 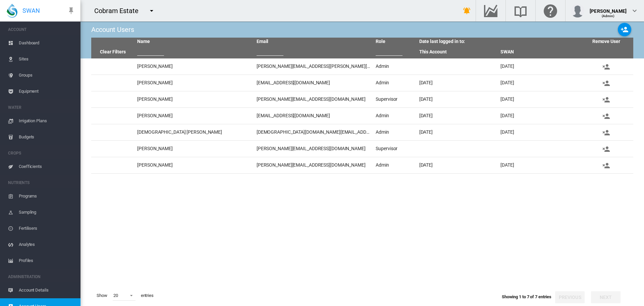 What do you see at coordinates (605, 297) in the screenshot?
I see `button: Next` at bounding box center [605, 297].